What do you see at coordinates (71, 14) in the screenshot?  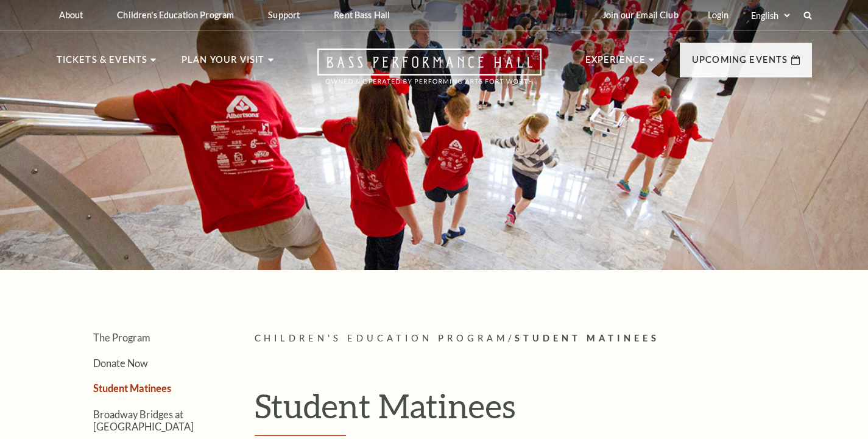 I see `p: About` at bounding box center [71, 14].